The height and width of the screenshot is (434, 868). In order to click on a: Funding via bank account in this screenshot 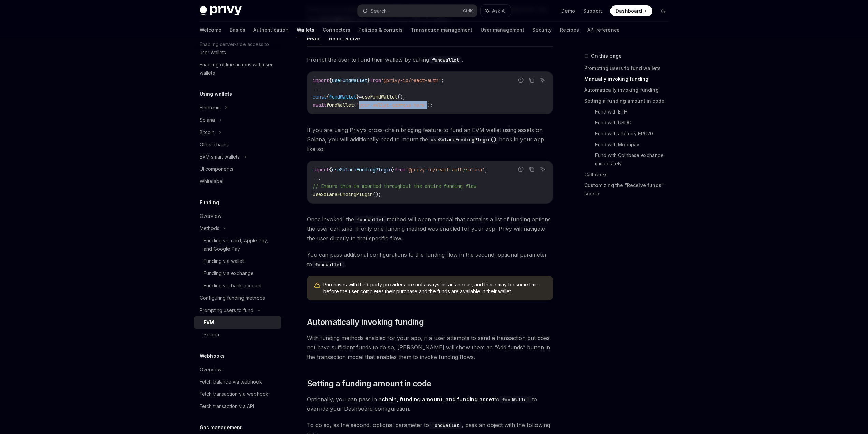, I will do `click(238, 286)`.